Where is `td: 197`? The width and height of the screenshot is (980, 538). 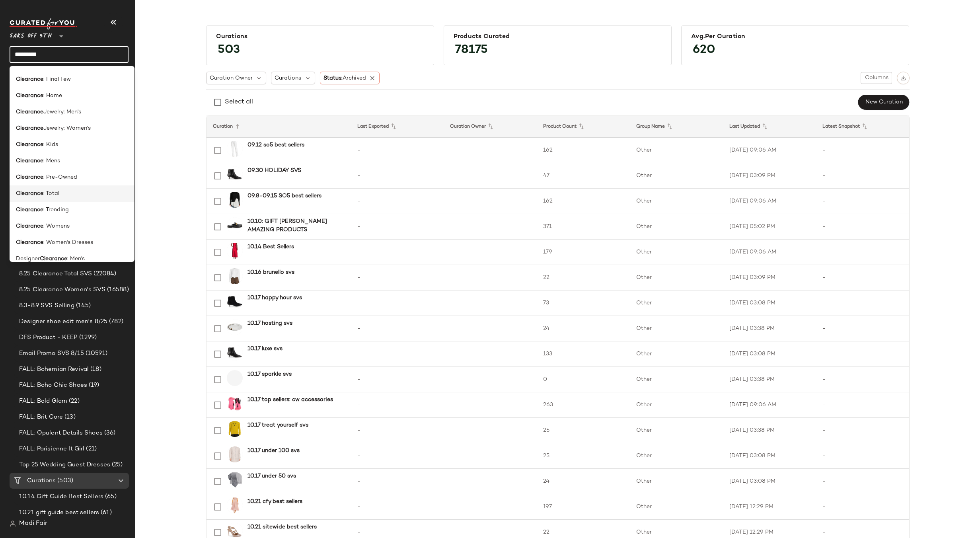 td: 197 is located at coordinates (584, 507).